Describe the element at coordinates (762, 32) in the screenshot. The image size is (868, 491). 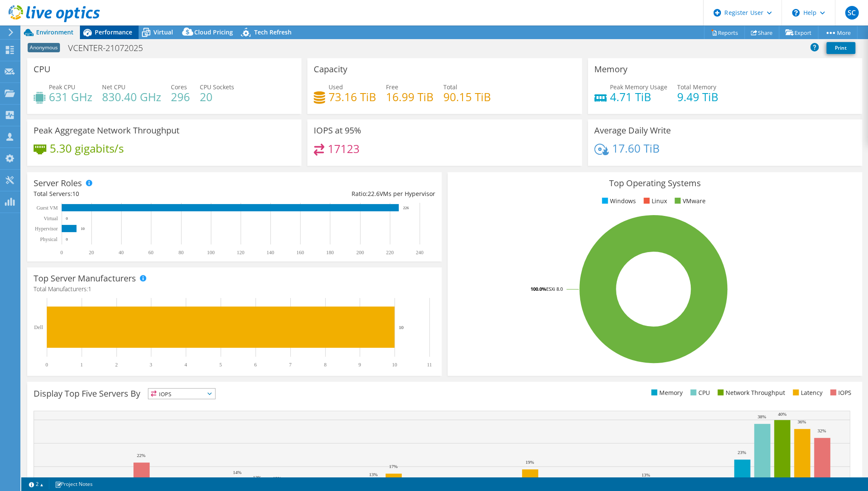
I see `a: Share` at that location.